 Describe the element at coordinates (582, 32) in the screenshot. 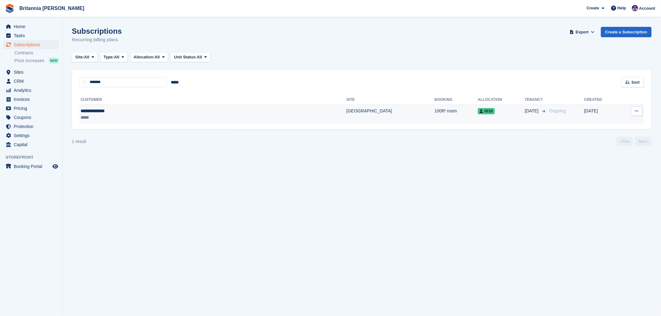

I see `button: Export` at that location.